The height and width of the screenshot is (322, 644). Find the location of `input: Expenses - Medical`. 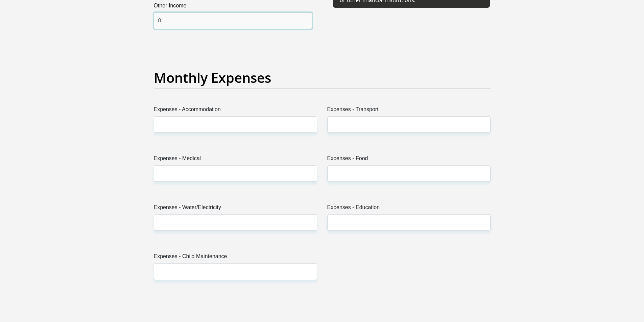

input: Expenses - Medical is located at coordinates (235, 173).